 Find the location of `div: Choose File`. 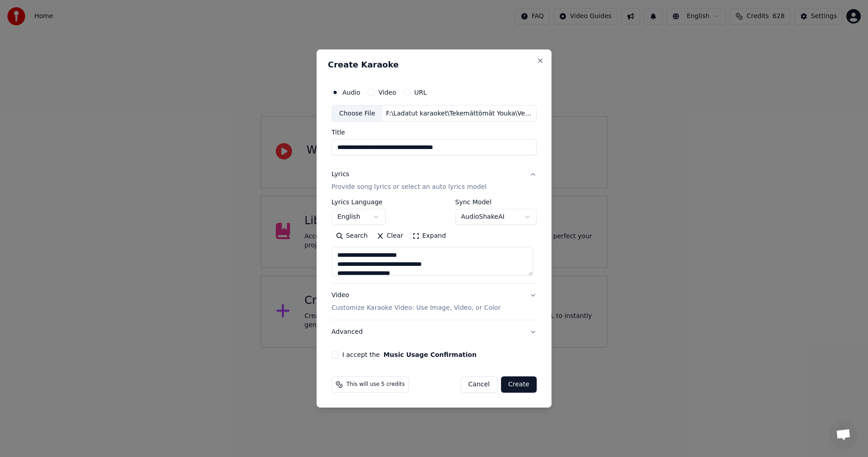

div: Choose File is located at coordinates (358, 114).